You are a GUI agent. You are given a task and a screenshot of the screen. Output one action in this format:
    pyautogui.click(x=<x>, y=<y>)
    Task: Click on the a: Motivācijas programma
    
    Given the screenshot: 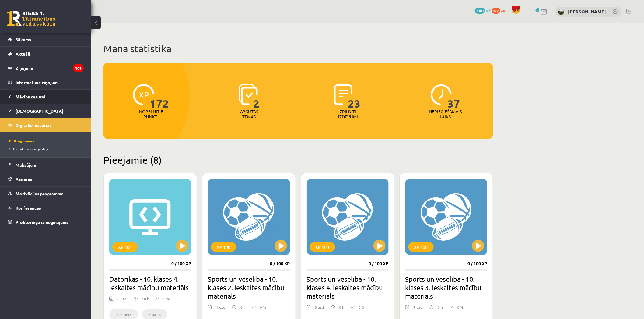 What is the action you would take?
    pyautogui.click(x=46, y=194)
    